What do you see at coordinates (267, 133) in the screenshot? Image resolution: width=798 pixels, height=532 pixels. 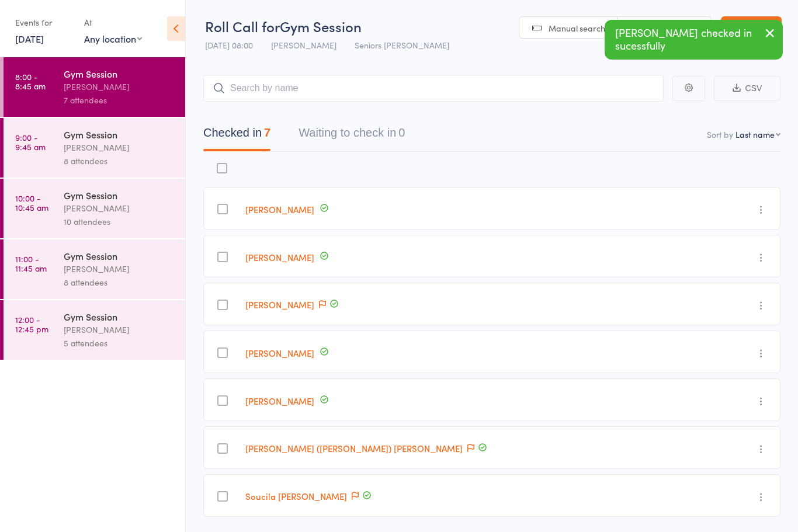 I see `div: 7` at bounding box center [267, 133].